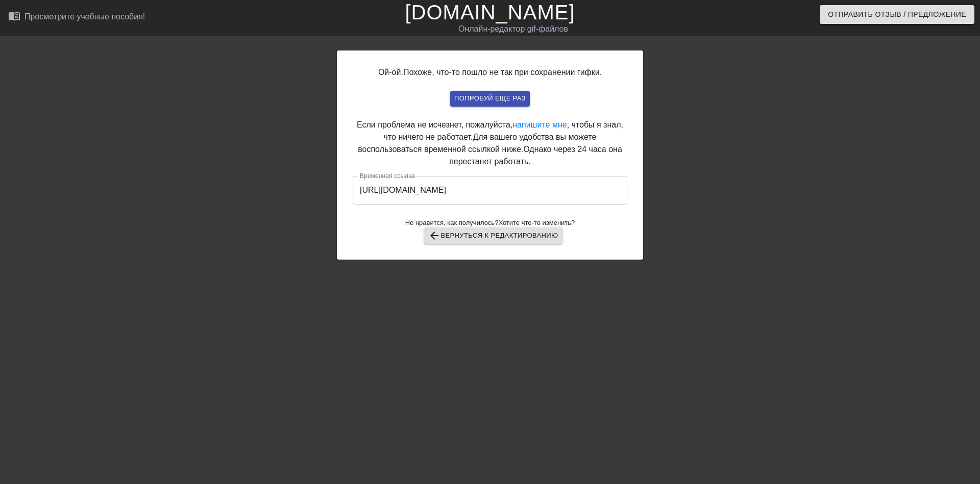 Image resolution: width=980 pixels, height=484 pixels. I want to click on a: напишите мне, so click(540, 124).